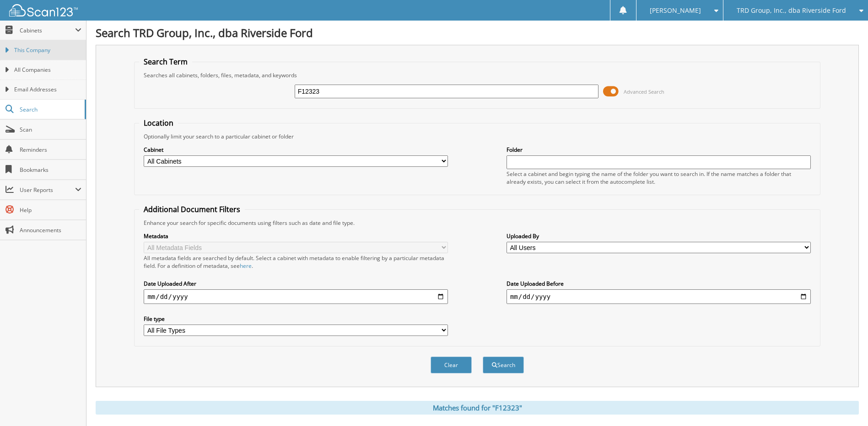  I want to click on div: Enhance your search for specific documents using filters such as date and file type., so click(477, 223).